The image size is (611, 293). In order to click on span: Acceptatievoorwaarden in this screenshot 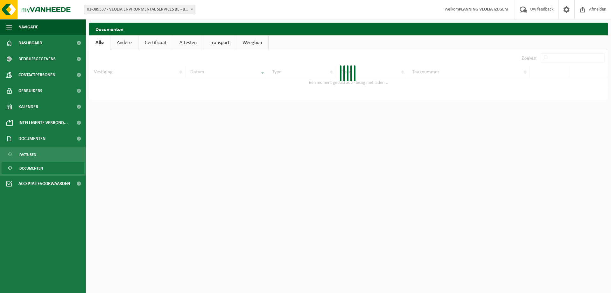, I will do `click(44, 183)`.